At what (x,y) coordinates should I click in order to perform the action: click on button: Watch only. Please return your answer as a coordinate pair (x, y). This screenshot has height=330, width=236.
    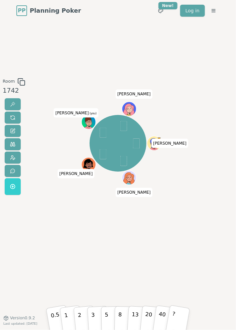
    Looking at the image, I should click on (13, 145).